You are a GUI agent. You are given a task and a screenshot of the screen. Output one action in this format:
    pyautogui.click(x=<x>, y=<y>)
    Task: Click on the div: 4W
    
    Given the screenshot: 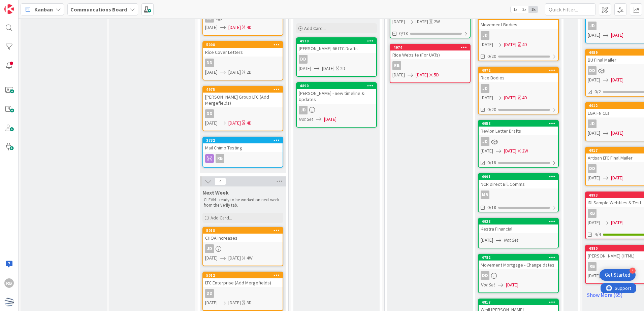 What is the action you would take?
    pyautogui.click(x=249, y=258)
    